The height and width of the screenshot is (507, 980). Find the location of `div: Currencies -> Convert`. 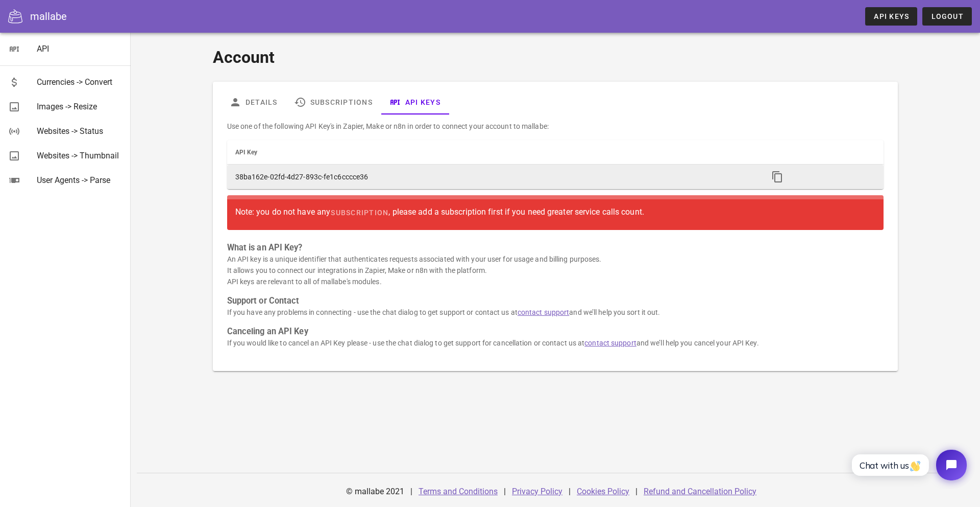

div: Currencies -> Convert is located at coordinates (80, 81).